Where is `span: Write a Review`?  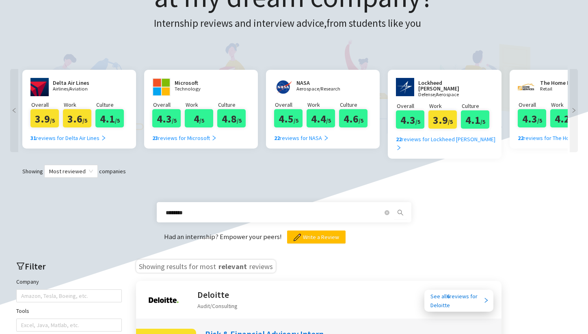 span: Write a Review is located at coordinates (321, 237).